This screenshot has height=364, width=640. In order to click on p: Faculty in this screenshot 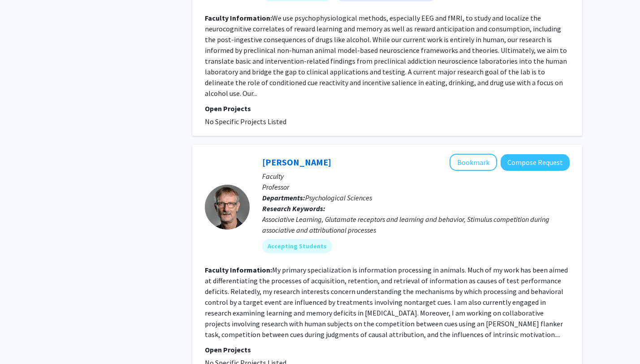, I will do `click(416, 176)`.